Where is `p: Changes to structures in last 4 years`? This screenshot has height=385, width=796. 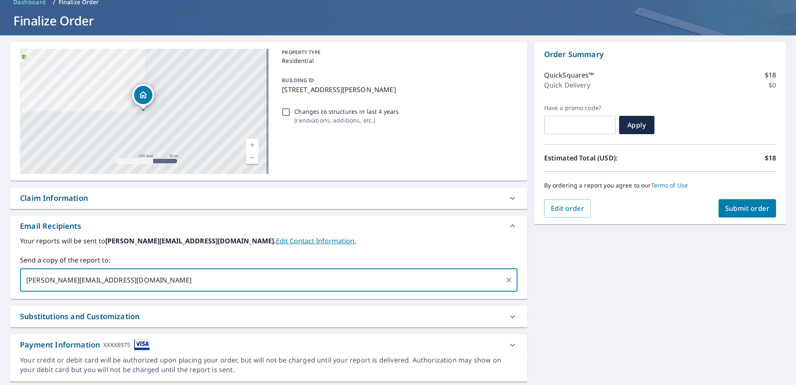 p: Changes to structures in last 4 years is located at coordinates (346, 111).